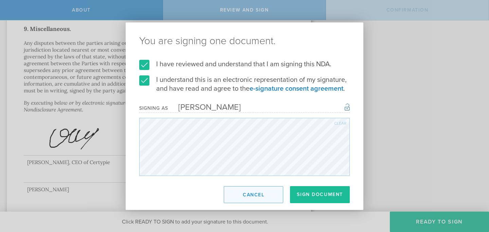 This screenshot has width=489, height=232. Describe the element at coordinates (245, 84) in the screenshot. I see `label: I understand this is an electronic representation of my signature, and have read and agree to the .` at that location.